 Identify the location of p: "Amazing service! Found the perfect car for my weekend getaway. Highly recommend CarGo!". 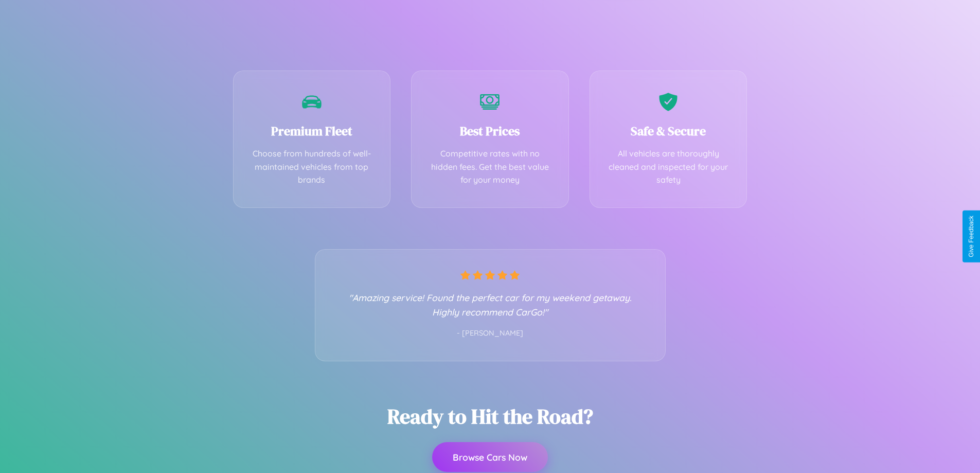
(490, 304).